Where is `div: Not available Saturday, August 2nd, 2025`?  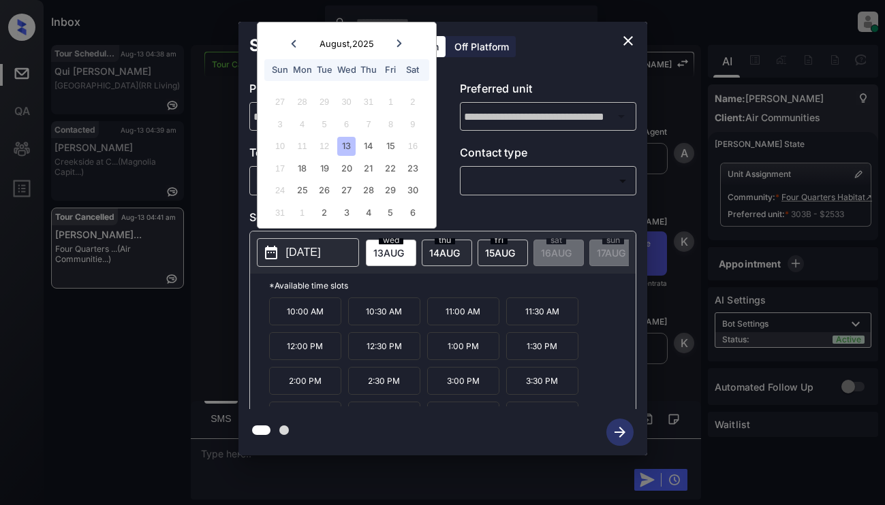 div: Not available Saturday, August 2nd, 2025 is located at coordinates (412, 101).